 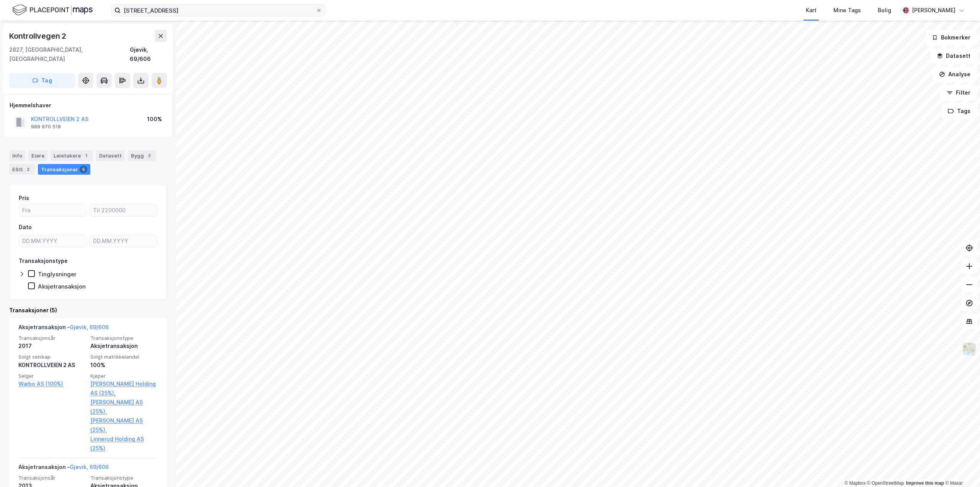 What do you see at coordinates (88, 311) in the screenshot?
I see `div: Transaksjoner (5)` at bounding box center [88, 311].